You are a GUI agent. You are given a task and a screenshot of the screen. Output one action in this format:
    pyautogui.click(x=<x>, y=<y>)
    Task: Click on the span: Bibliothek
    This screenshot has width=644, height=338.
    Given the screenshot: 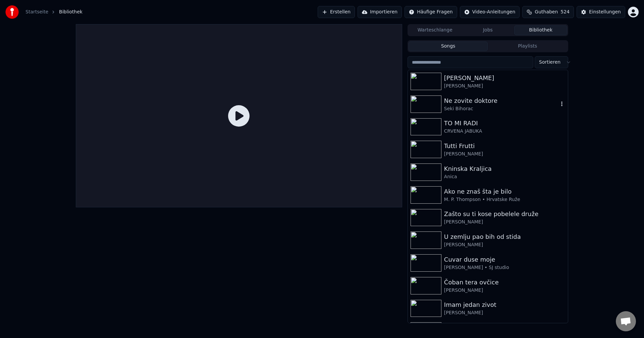 What is the action you would take?
    pyautogui.click(x=71, y=12)
    